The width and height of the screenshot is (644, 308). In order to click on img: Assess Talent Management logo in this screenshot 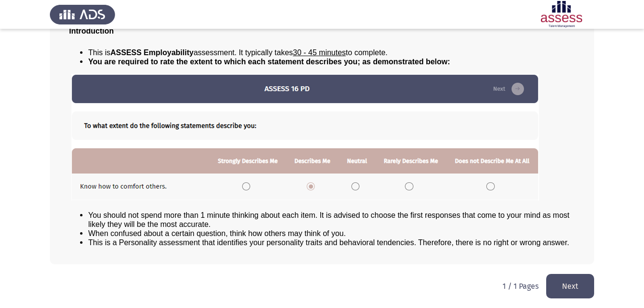, I will do `click(83, 14)`.